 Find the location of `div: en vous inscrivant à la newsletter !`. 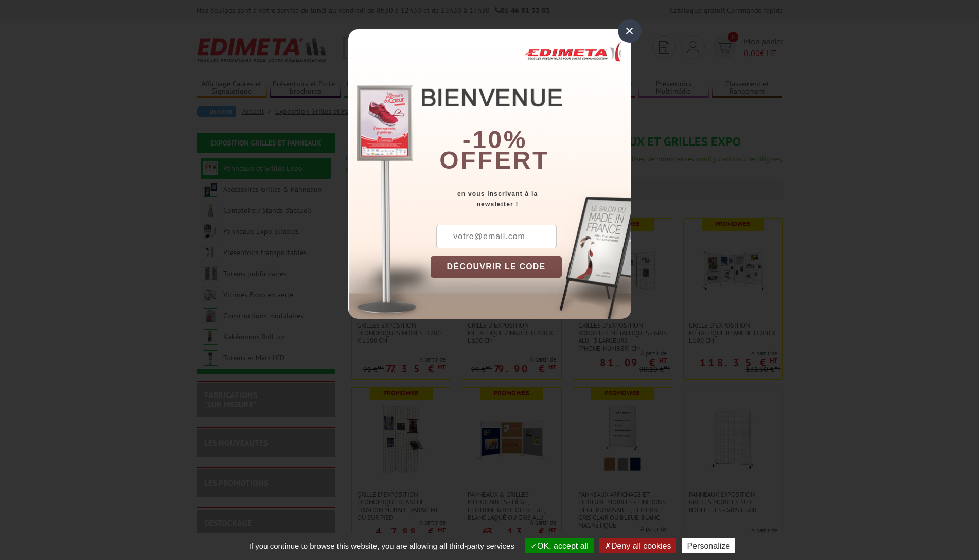

div: en vous inscrivant à la newsletter ! is located at coordinates (531, 199).